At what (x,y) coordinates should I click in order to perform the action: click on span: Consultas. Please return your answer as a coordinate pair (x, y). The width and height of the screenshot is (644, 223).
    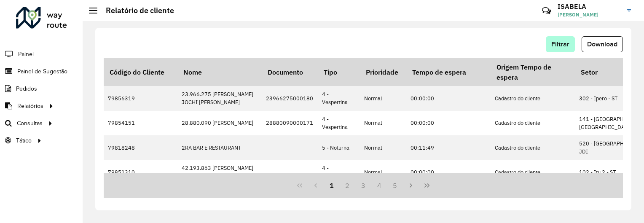
    Looking at the image, I should click on (29, 123).